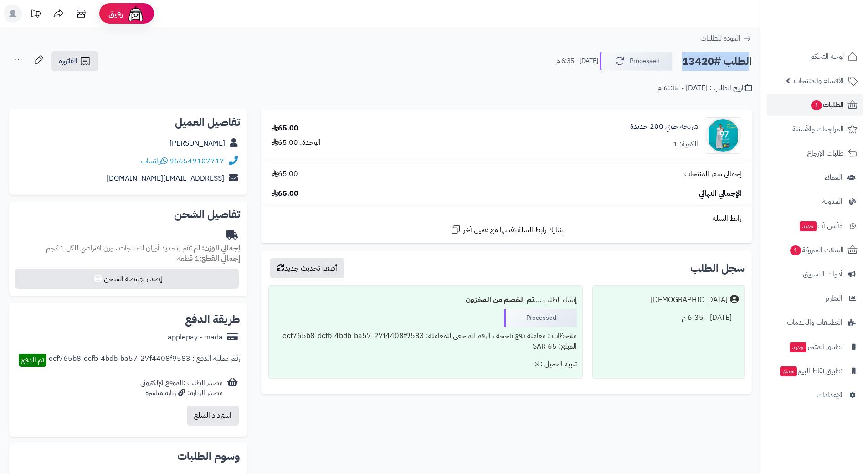  I want to click on span: العودة للطلبات, so click(721, 38).